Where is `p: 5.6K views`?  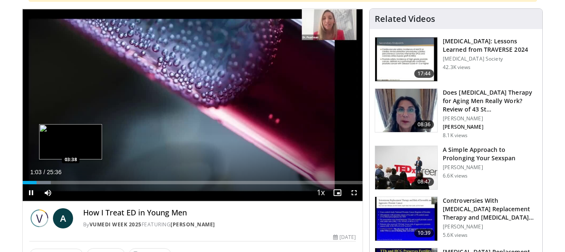
p: 5.6K views is located at coordinates (455, 235).